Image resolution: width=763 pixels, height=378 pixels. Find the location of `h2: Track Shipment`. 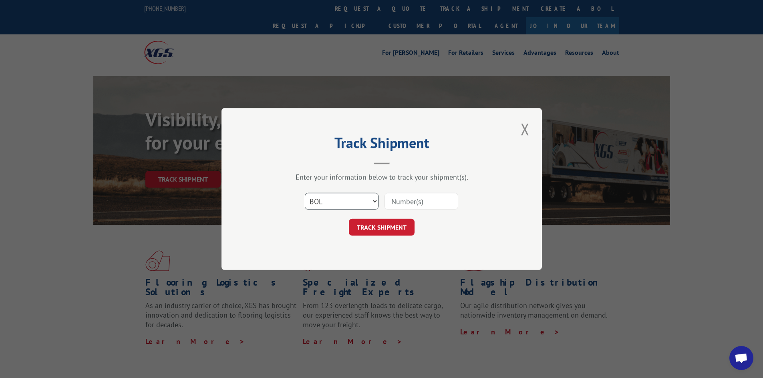

h2: Track Shipment is located at coordinates (382, 145).